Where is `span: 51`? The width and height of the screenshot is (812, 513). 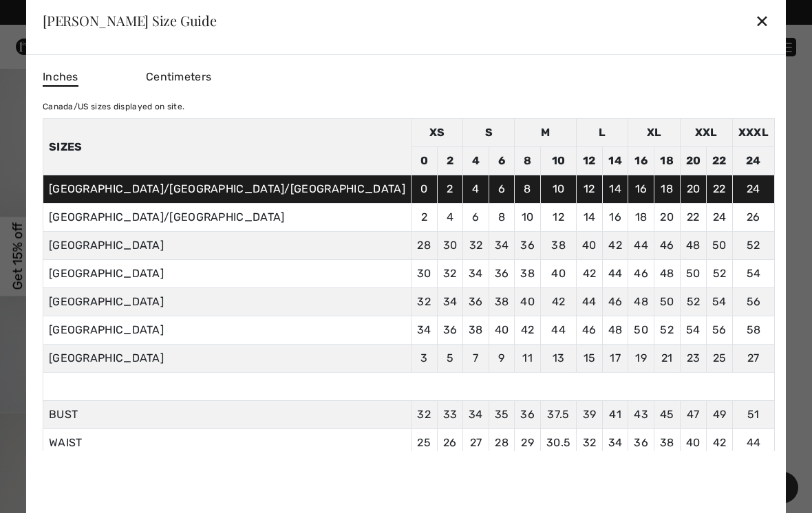 span: 51 is located at coordinates (753, 414).